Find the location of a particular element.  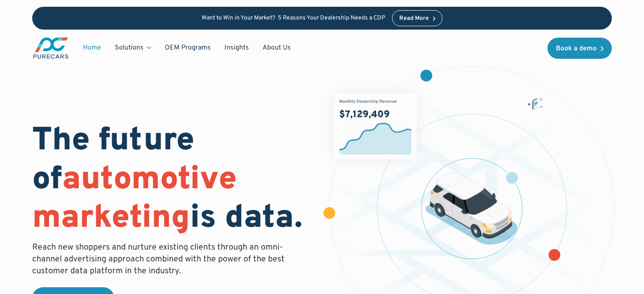

a: Home is located at coordinates (92, 48).